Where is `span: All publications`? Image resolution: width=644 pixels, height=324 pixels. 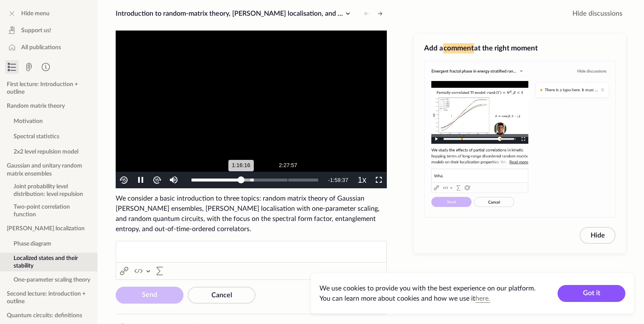 span: All publications is located at coordinates (41, 47).